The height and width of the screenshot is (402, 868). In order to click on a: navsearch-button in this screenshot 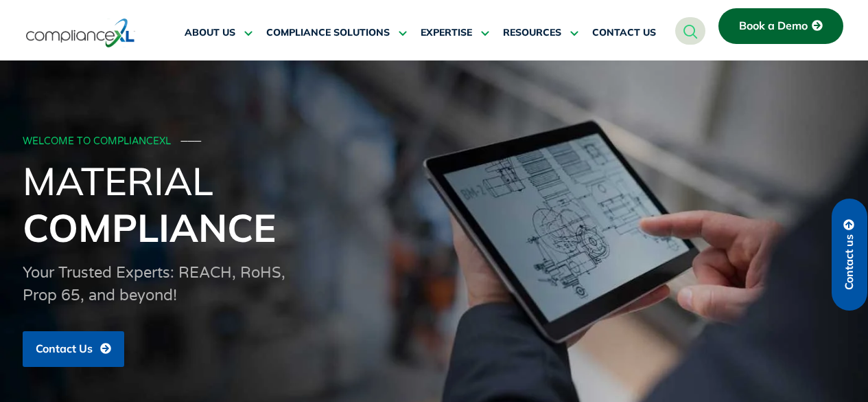, I will do `click(690, 31)`.